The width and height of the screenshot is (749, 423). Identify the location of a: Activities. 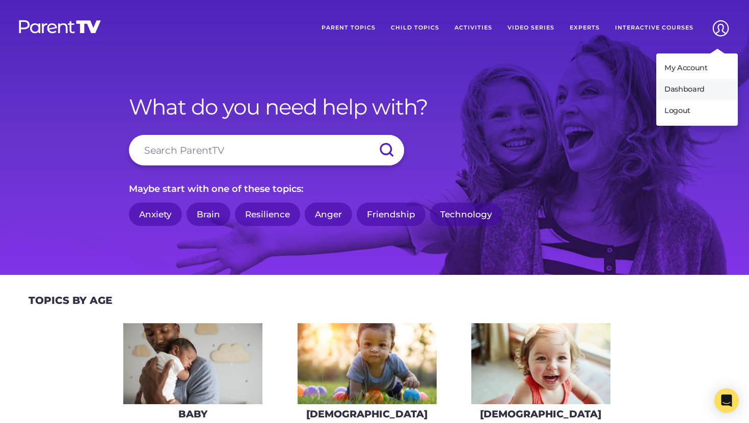
(473, 28).